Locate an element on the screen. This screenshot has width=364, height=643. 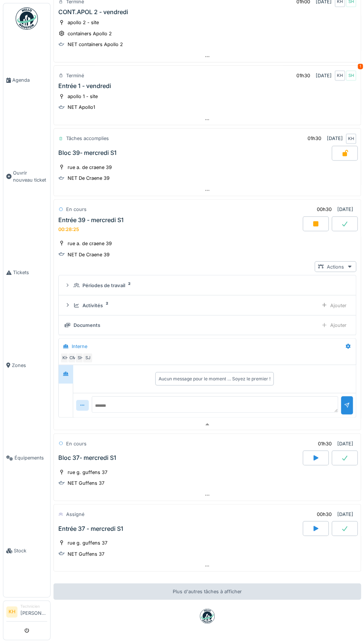
div: apollo 2 - site is located at coordinates (83, 23).